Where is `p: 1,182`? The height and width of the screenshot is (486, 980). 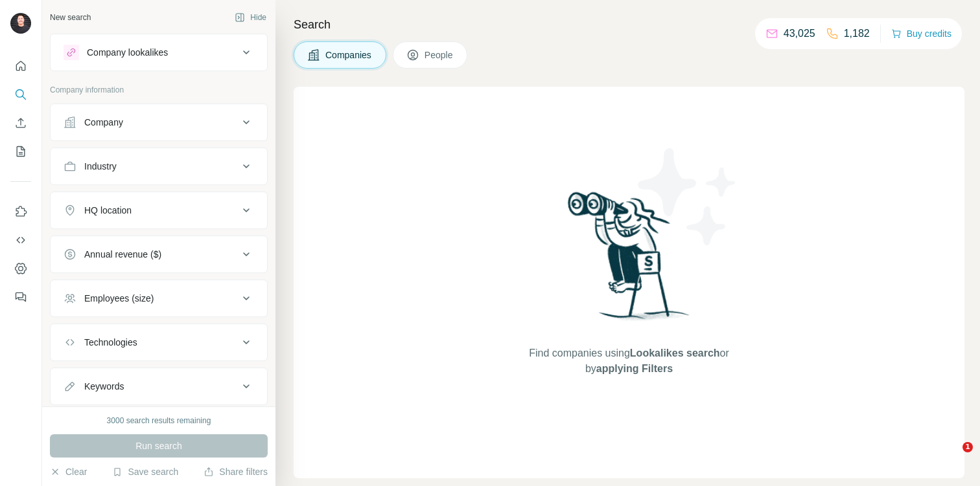 p: 1,182 is located at coordinates (857, 33).